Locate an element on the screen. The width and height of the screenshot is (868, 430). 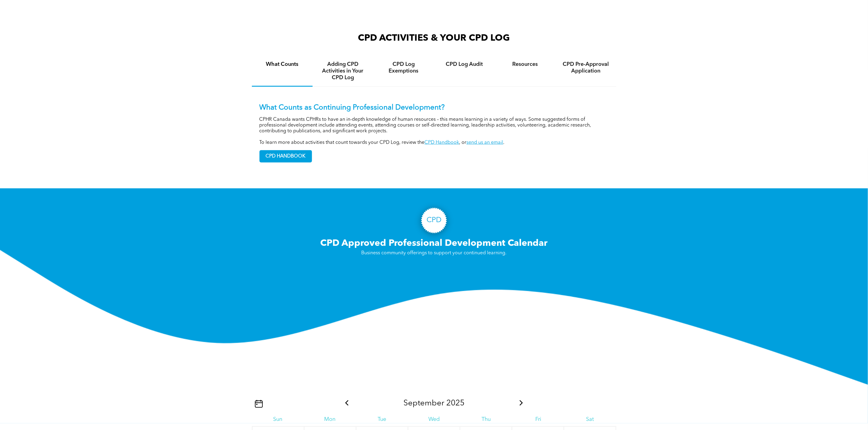
a: CPD HANDBOOK is located at coordinates (286, 156).